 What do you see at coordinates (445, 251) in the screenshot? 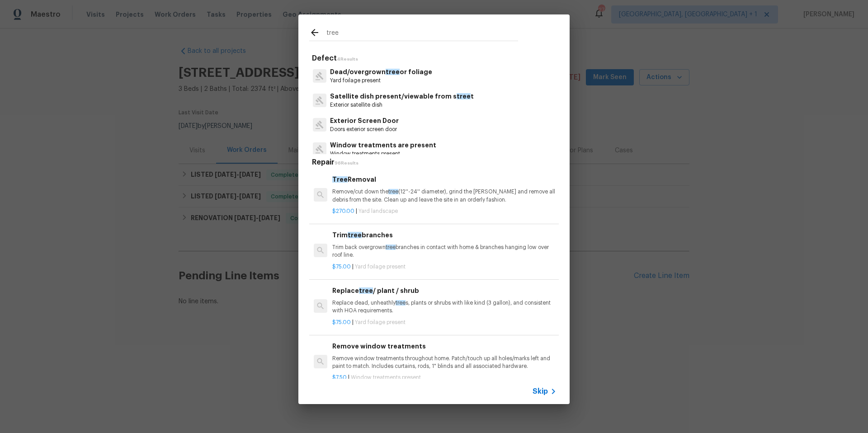
I see `p: Trim back overgrown branches in contact with home & branches hanging low over roof line.` at bounding box center [445, 251].